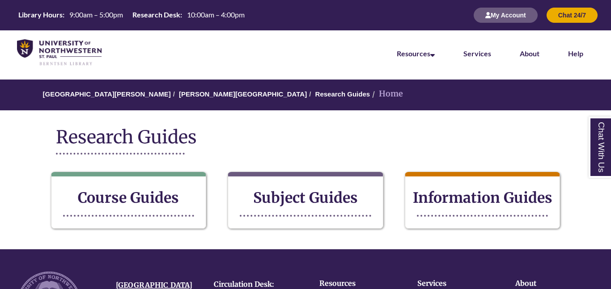  I want to click on strong: Information Guides, so click(482, 198).